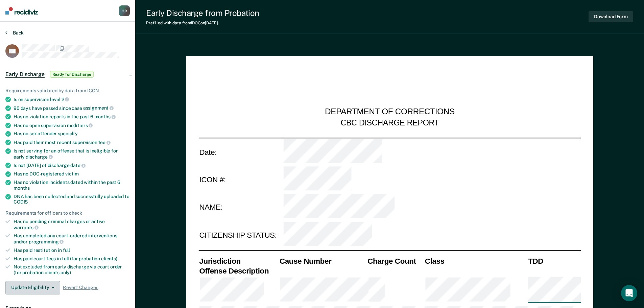 The width and height of the screenshot is (644, 308). Describe the element at coordinates (109, 259) in the screenshot. I see `span: clients)` at that location.